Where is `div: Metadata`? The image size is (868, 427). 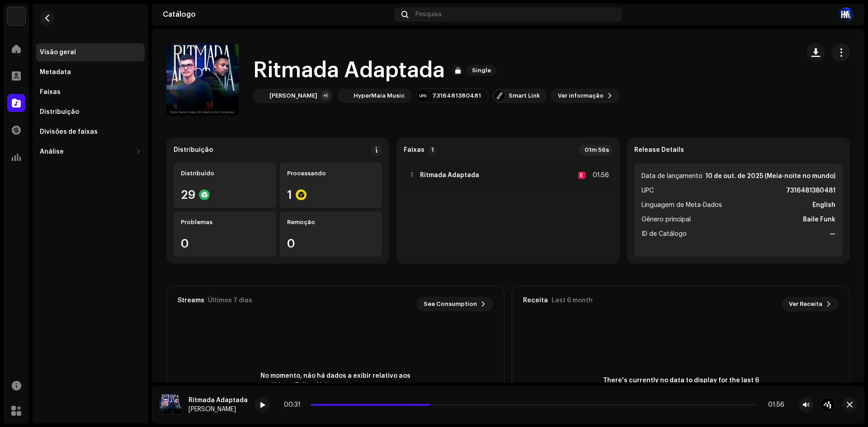
div: Metadata is located at coordinates (55, 72).